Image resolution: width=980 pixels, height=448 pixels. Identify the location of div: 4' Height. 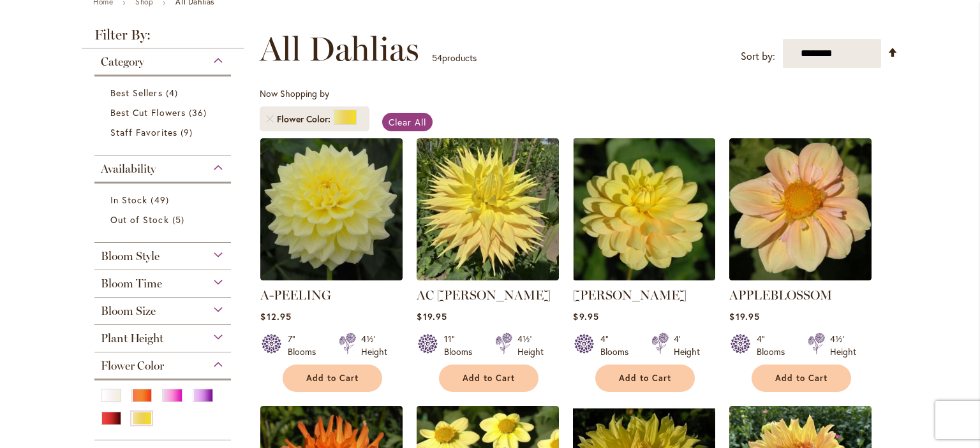
(687, 345).